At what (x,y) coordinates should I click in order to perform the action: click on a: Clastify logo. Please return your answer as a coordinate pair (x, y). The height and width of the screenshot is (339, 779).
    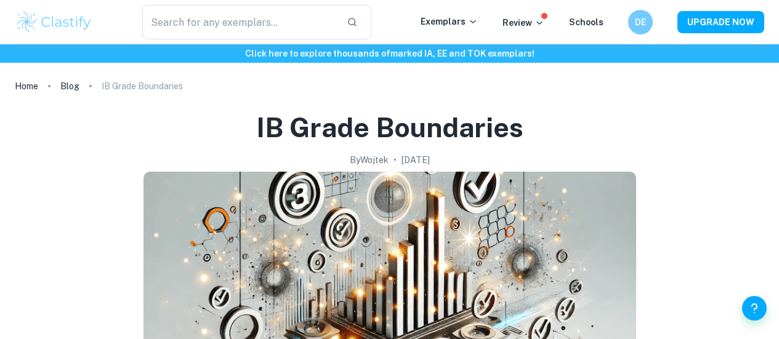
    Looking at the image, I should click on (54, 22).